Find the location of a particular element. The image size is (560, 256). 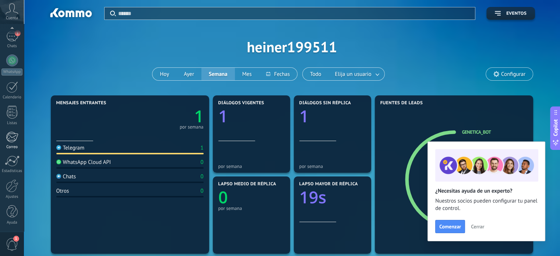

img: Telegram is located at coordinates (59, 147).